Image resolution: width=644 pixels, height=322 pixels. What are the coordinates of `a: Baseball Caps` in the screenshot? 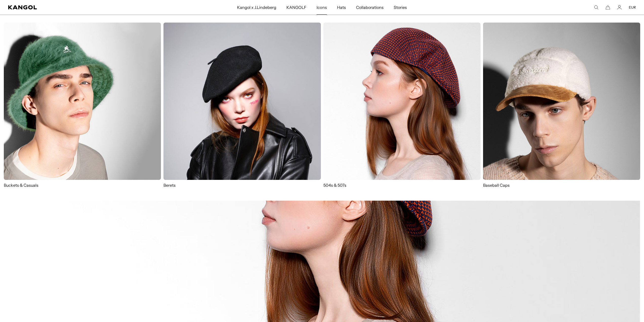 It's located at (561, 108).